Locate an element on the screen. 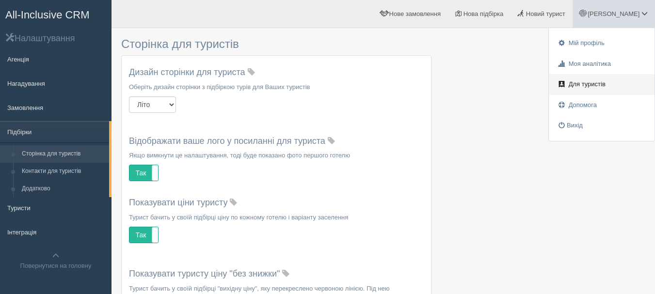  h4: Відображати ваше лого у посиланні для туриста is located at coordinates (276, 142).